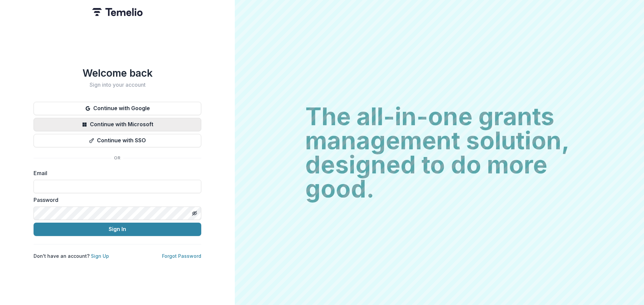 The image size is (644, 305). Describe the element at coordinates (100, 256) in the screenshot. I see `a: Sign Up` at that location.